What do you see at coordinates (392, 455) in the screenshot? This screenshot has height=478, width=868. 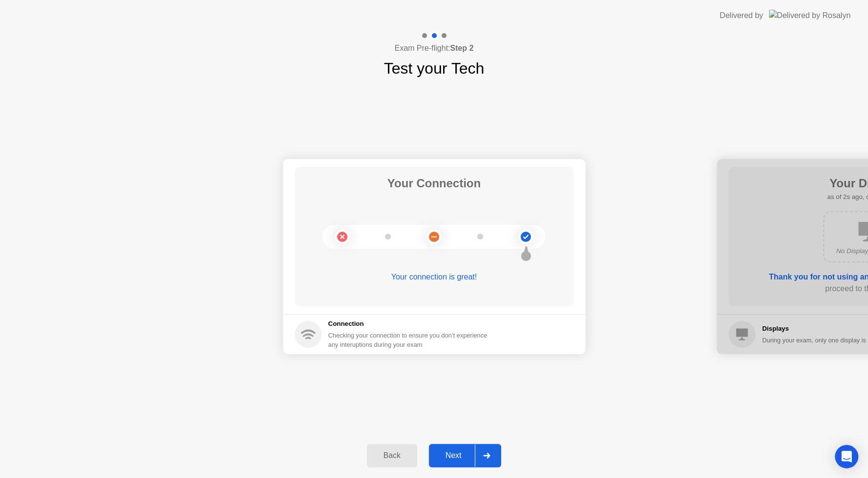 I see `button: Back` at bounding box center [392, 455].